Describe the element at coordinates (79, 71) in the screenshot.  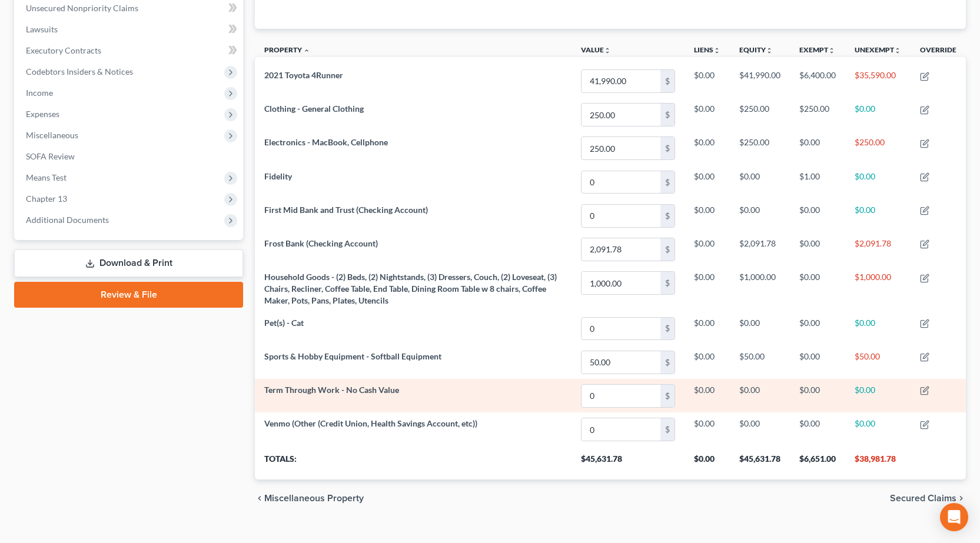
I see `span: Codebtors Insiders & Notices` at that location.